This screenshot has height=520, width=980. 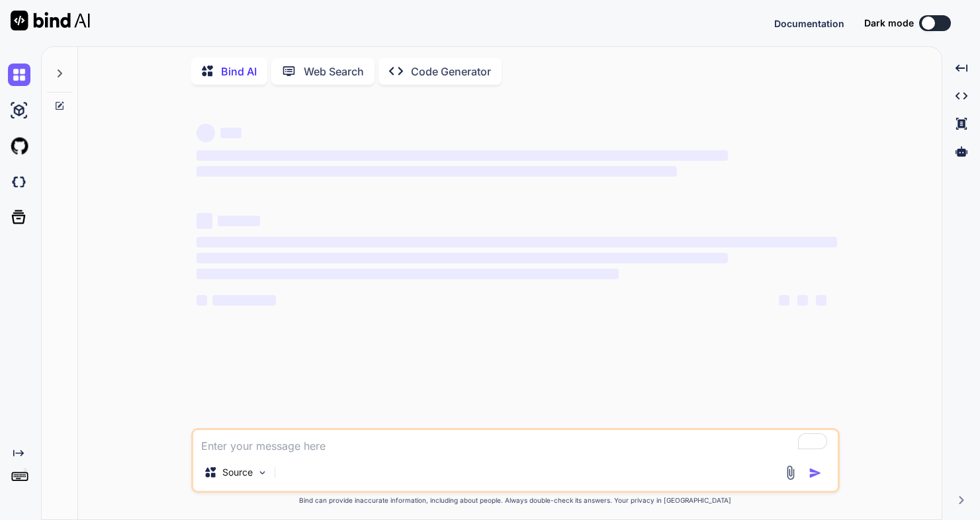 What do you see at coordinates (790, 473) in the screenshot?
I see `img: attachment` at bounding box center [790, 473].